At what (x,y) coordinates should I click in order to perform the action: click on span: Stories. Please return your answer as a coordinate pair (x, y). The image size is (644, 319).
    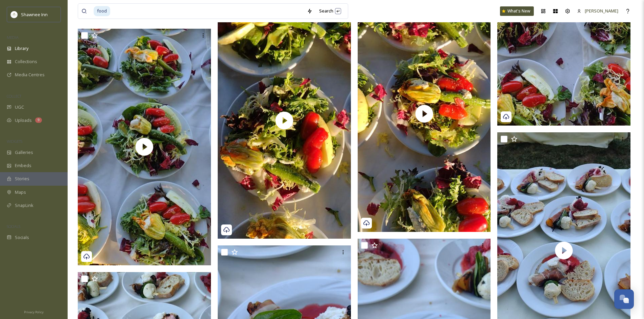
    Looking at the image, I should click on (22, 178).